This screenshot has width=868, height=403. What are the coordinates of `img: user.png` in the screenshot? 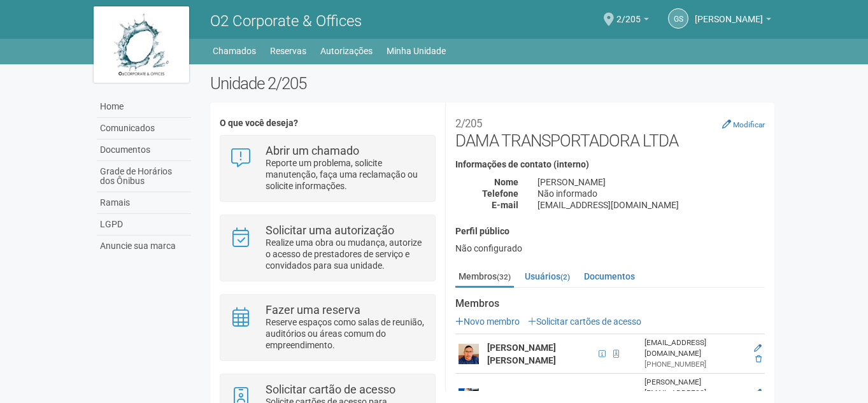 It's located at (469, 354).